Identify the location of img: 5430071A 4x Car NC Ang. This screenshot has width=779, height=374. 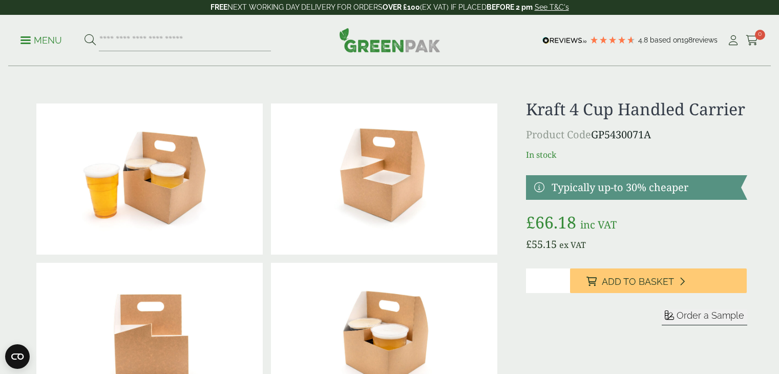
(384, 179).